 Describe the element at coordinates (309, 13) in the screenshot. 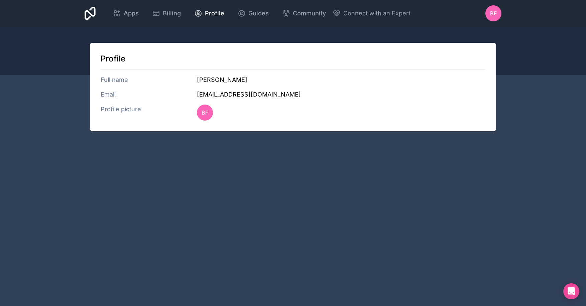

I see `span: Community` at that location.